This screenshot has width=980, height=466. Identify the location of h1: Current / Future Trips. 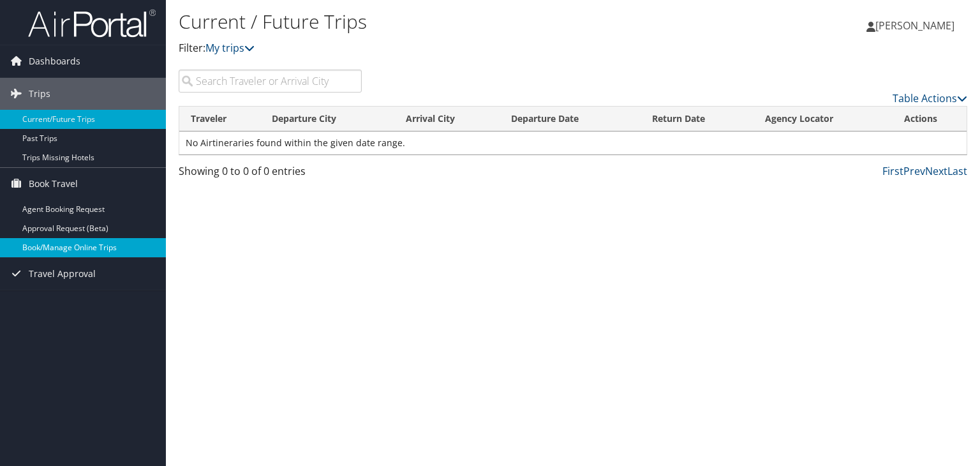
(442, 21).